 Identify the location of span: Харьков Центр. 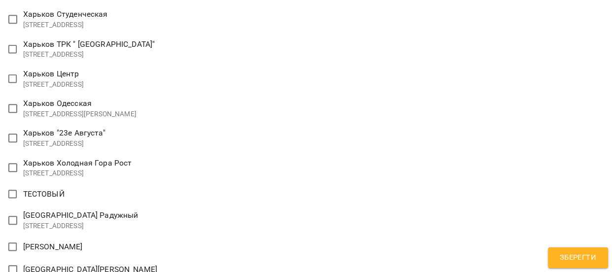
(51, 73).